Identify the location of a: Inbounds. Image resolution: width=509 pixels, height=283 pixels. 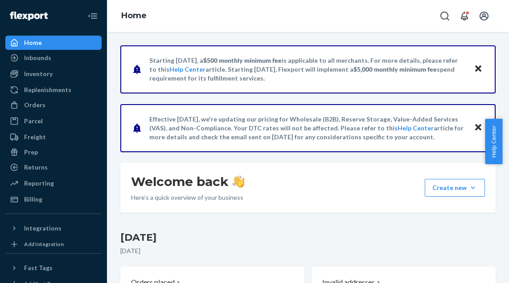
(53, 58).